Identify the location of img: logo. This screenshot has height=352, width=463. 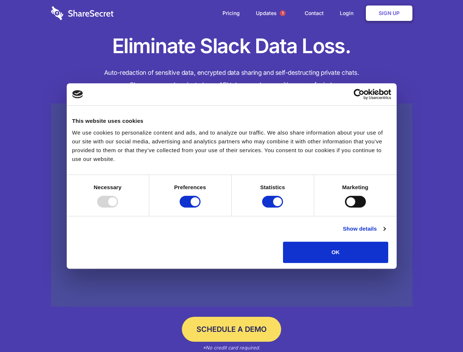
(78, 94).